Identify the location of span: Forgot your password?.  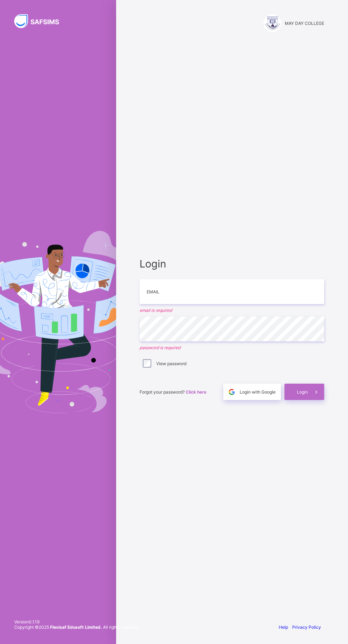
(173, 392).